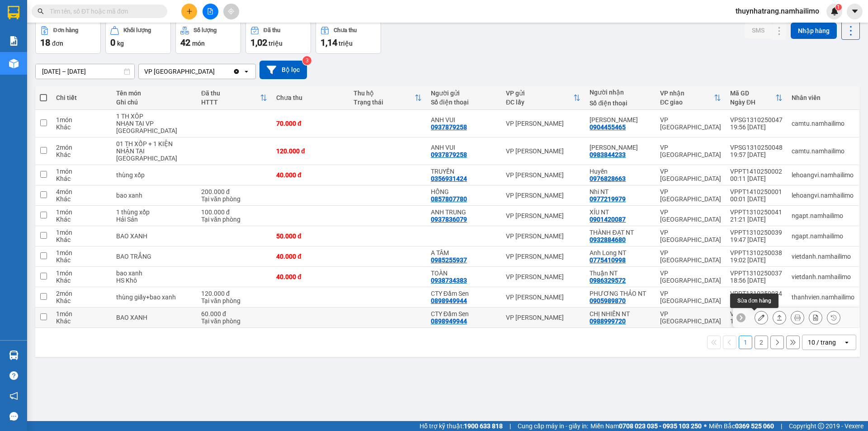  What do you see at coordinates (81, 294) in the screenshot?
I see `div: 2 món` at bounding box center [81, 294].